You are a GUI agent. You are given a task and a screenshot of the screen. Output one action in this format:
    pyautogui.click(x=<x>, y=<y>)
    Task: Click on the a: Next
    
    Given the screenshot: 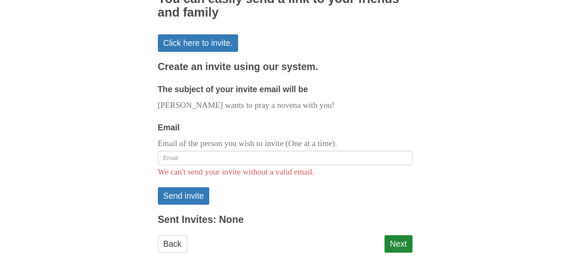 What is the action you would take?
    pyautogui.click(x=399, y=244)
    